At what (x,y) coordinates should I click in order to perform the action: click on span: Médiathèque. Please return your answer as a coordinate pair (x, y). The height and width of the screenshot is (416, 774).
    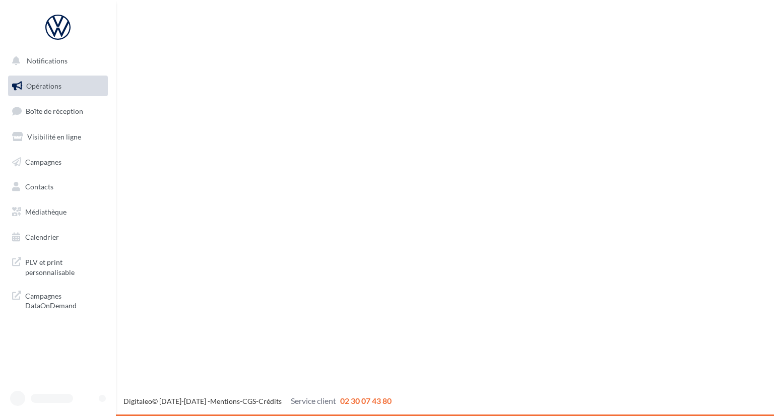
    Looking at the image, I should click on (46, 212).